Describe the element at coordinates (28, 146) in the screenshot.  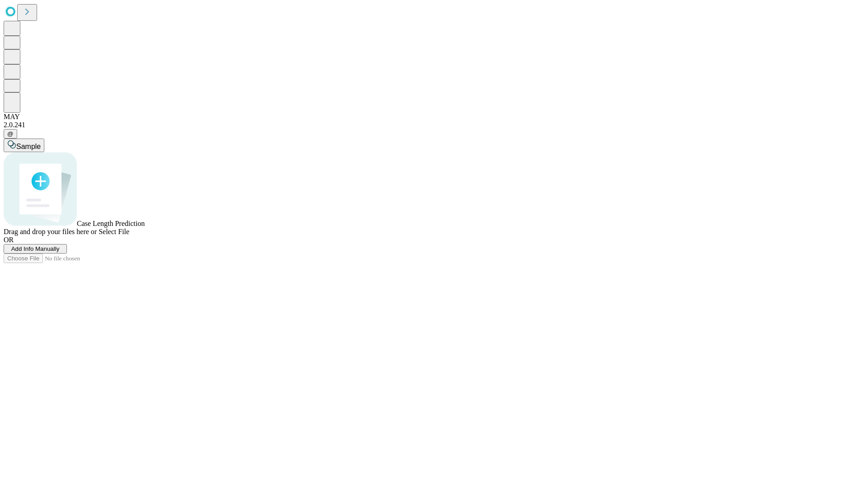
I see `span: Sample` at that location.